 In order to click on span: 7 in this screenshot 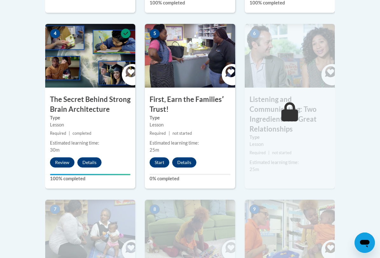, I will do `click(55, 209)`.